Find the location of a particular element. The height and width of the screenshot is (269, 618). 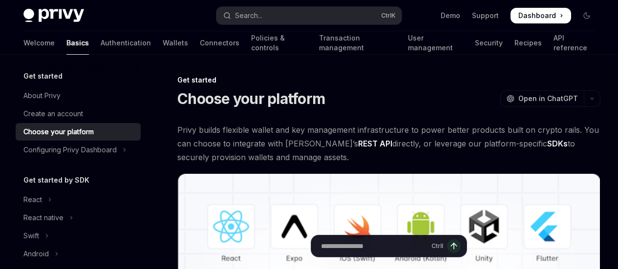

button: Toggle dark mode is located at coordinates (587, 16).